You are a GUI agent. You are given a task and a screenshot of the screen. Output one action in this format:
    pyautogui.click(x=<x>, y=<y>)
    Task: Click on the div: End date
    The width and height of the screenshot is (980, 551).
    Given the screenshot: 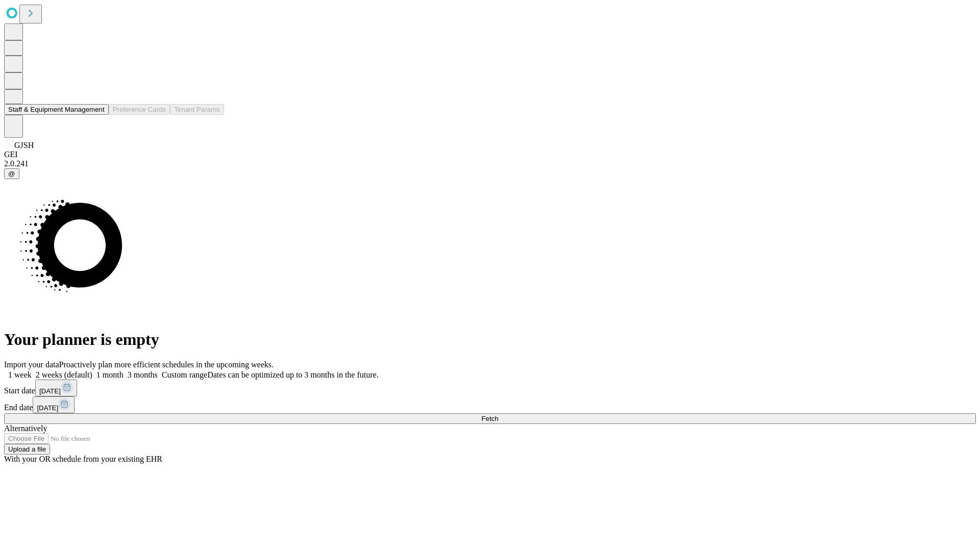 What is the action you would take?
    pyautogui.click(x=490, y=404)
    